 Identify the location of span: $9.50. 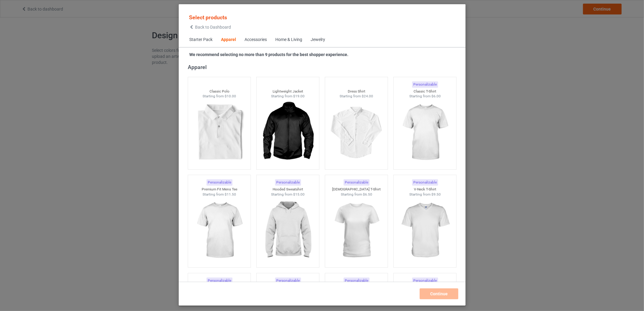
(436, 195).